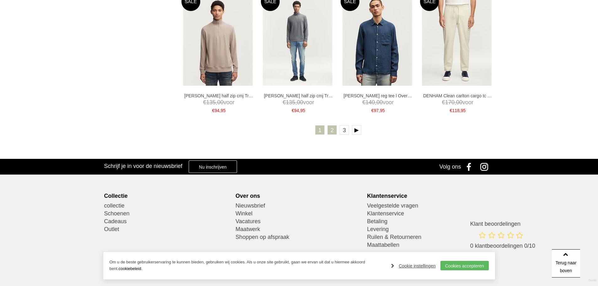  I want to click on a: Nieuwsbrief, so click(299, 206).